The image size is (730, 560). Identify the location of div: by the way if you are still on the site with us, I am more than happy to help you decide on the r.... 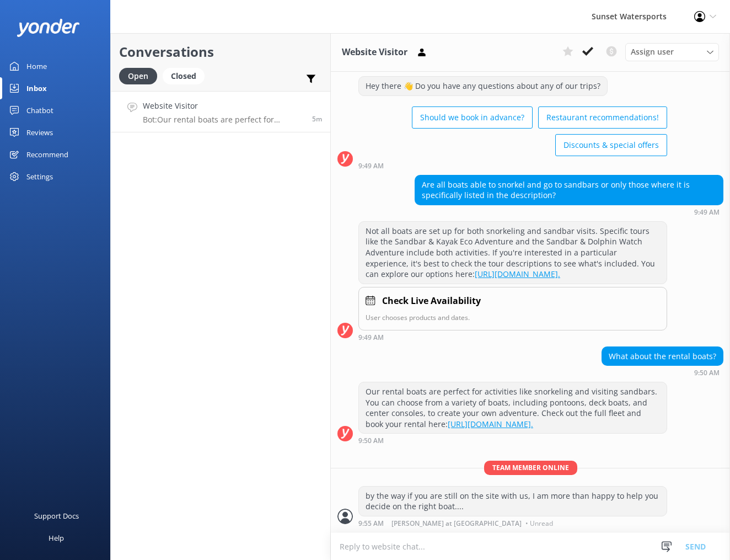
(513, 501).